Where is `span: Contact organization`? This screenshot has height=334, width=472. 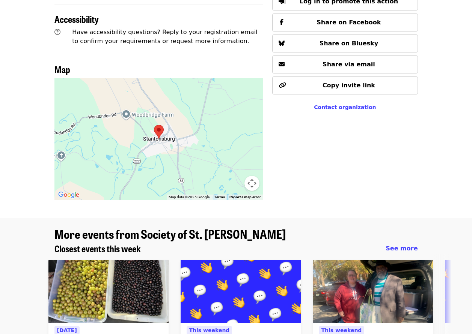
span: Contact organization is located at coordinates (345, 107).